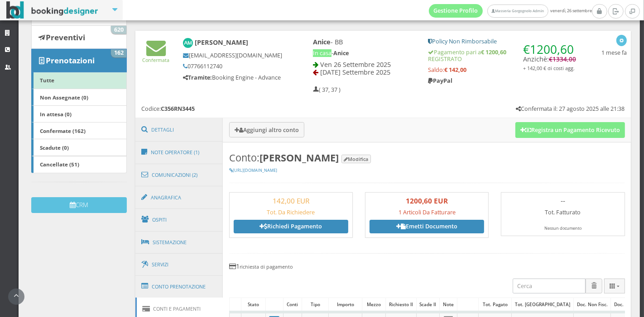 This screenshot has height=317, width=644. I want to click on a: Servizi, so click(180, 264).